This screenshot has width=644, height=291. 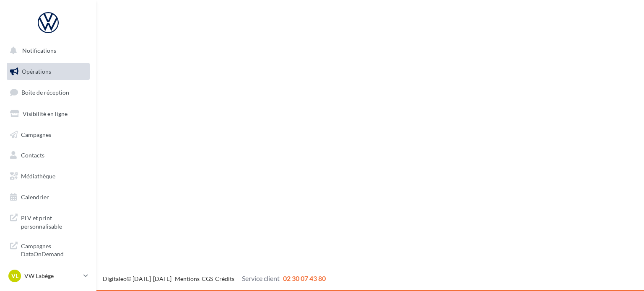 I want to click on span: Notifications, so click(x=39, y=50).